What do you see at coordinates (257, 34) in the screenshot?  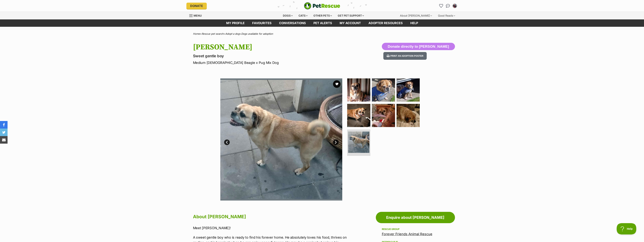 I see `a: Dogs available for adoption` at bounding box center [257, 34].